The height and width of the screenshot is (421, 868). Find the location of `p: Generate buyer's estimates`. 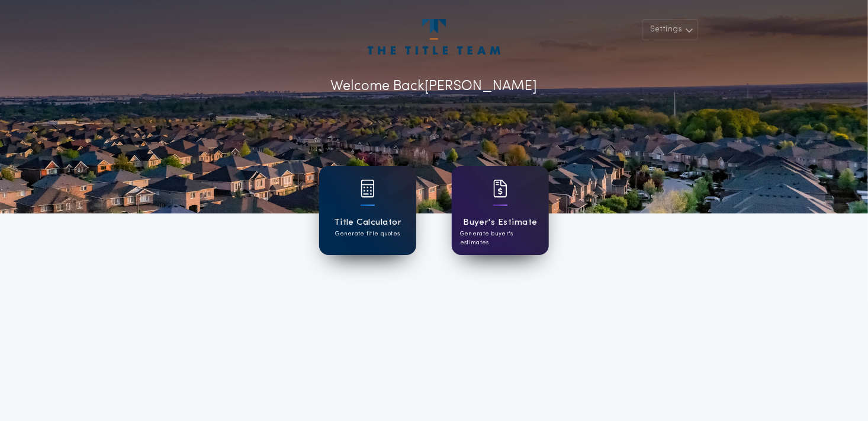

p: Generate buyer's estimates is located at coordinates (501, 238).